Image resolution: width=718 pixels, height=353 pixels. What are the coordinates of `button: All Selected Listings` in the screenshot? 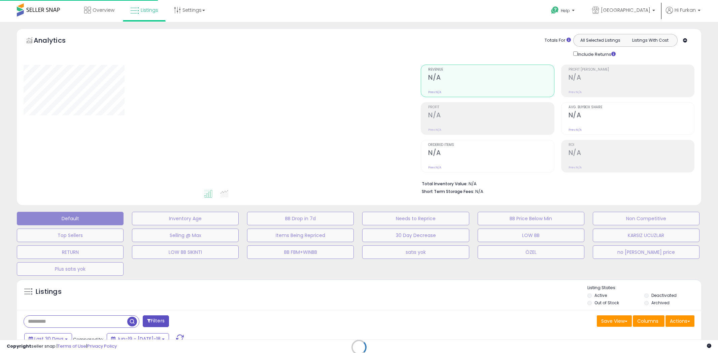 It's located at (600, 40).